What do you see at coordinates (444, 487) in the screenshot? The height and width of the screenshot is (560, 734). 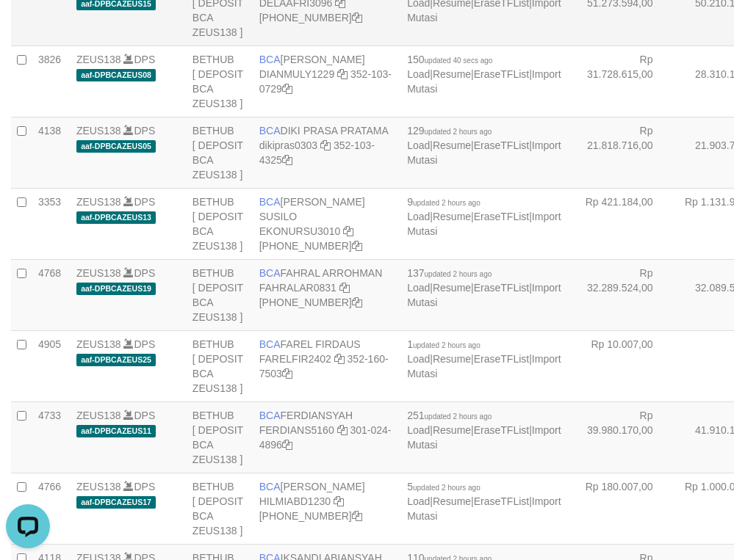 I see `span: 5` at bounding box center [444, 487].